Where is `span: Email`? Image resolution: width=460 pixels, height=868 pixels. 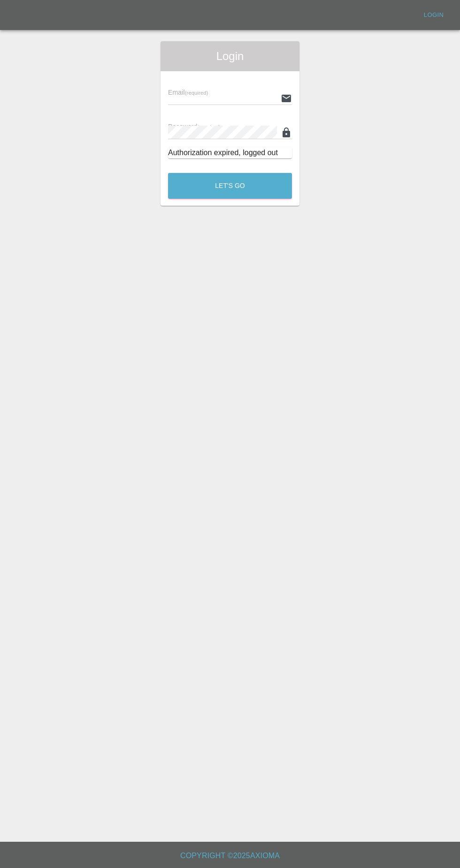
span: Email is located at coordinates (188, 93).